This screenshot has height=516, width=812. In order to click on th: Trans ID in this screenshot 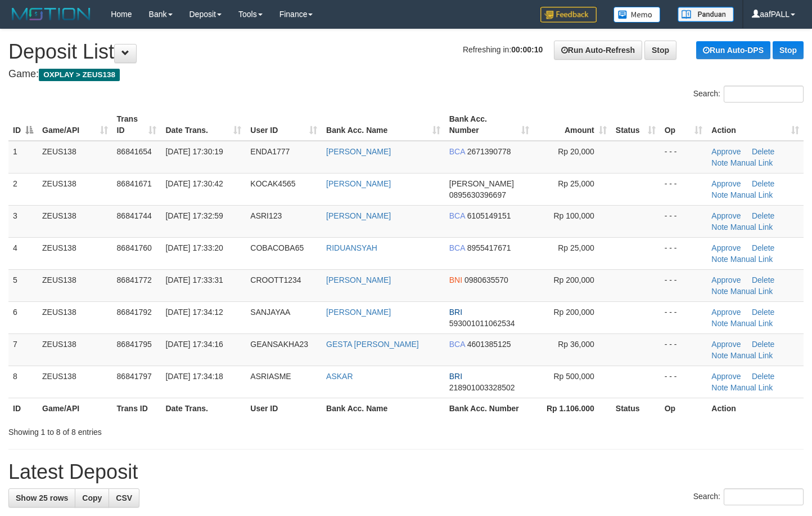, I will do `click(137, 407)`.